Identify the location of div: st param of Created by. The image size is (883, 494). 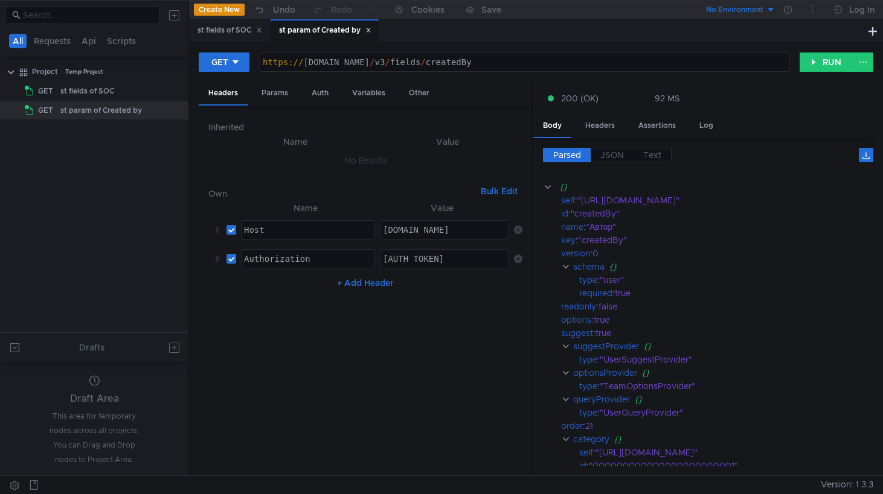
(325, 30).